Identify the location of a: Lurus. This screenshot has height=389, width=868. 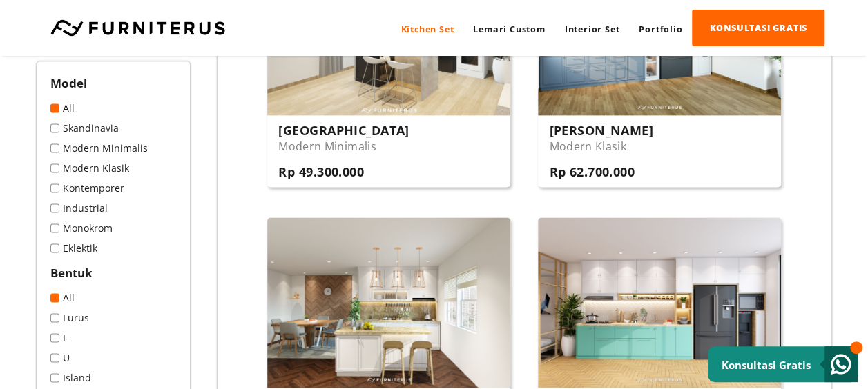
(113, 318).